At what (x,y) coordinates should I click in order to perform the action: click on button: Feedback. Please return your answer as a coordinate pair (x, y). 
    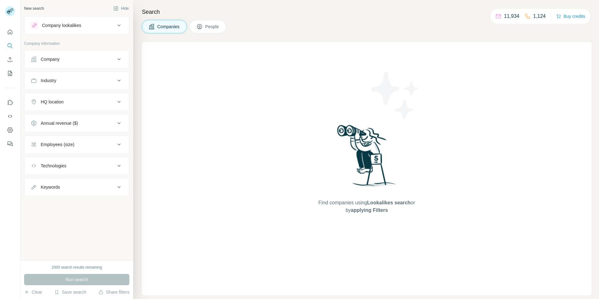
    Looking at the image, I should click on (10, 144).